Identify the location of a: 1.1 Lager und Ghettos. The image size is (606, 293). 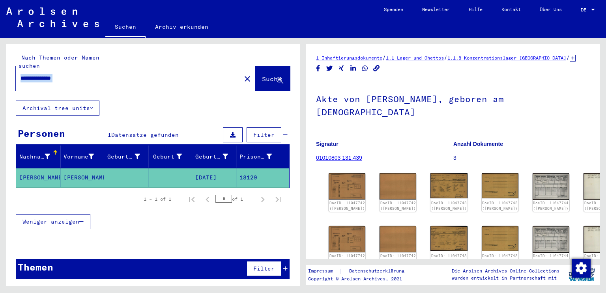
(415, 58).